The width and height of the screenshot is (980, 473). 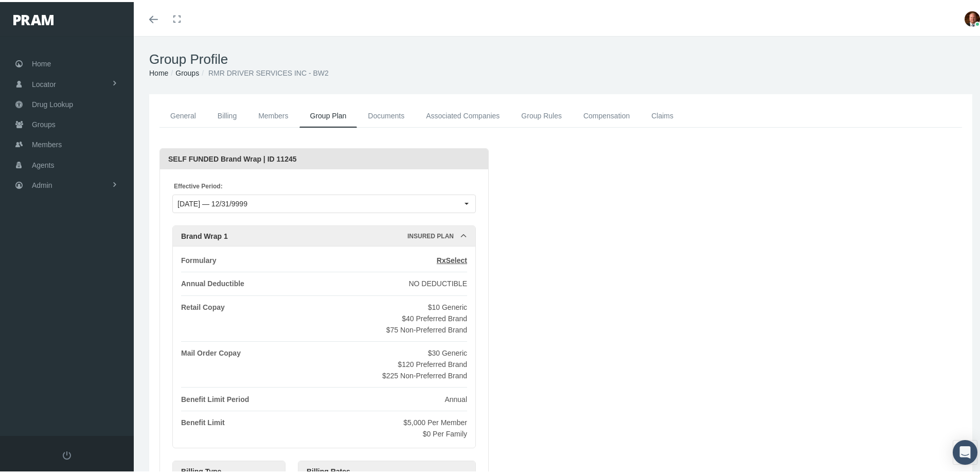 What do you see at coordinates (438, 281) in the screenshot?
I see `span: NO DEDUCTIBLE` at bounding box center [438, 281].